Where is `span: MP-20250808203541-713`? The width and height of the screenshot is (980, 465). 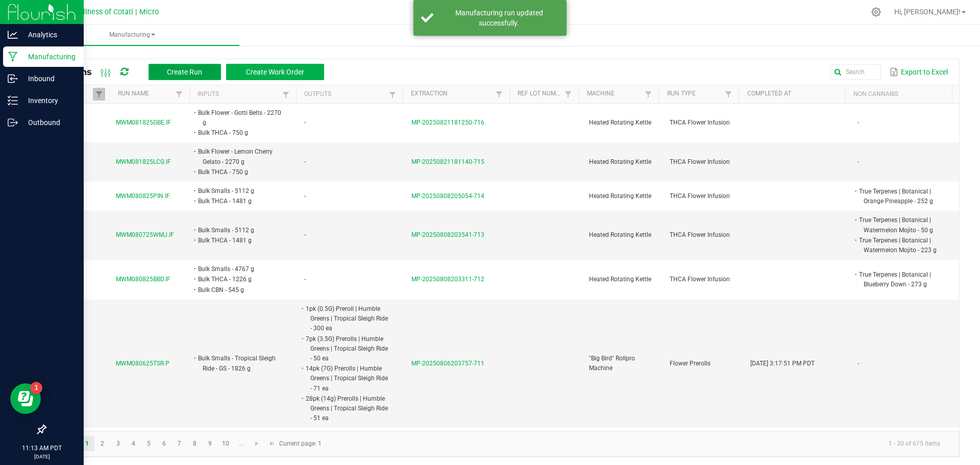 span: MP-20250808203541-713 is located at coordinates (447, 235).